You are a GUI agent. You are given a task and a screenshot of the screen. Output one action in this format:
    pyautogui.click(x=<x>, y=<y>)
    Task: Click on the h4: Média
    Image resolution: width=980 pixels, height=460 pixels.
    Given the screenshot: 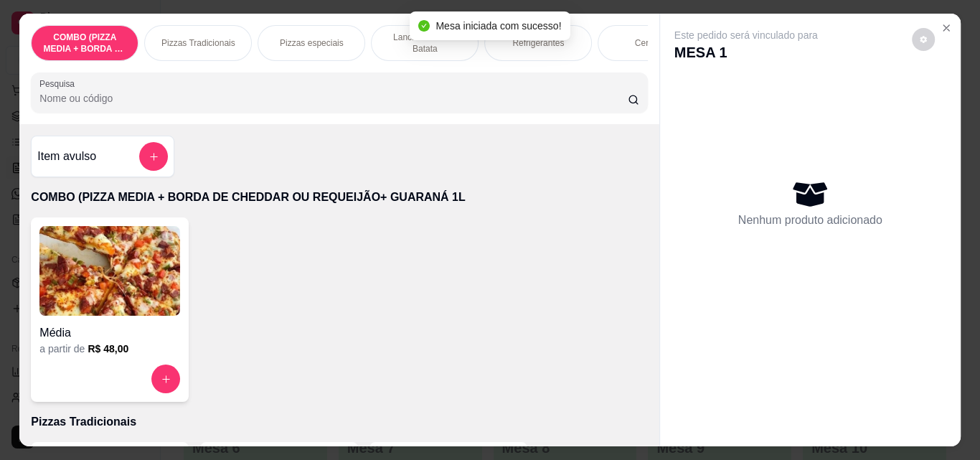 What is the action you would take?
    pyautogui.click(x=110, y=333)
    